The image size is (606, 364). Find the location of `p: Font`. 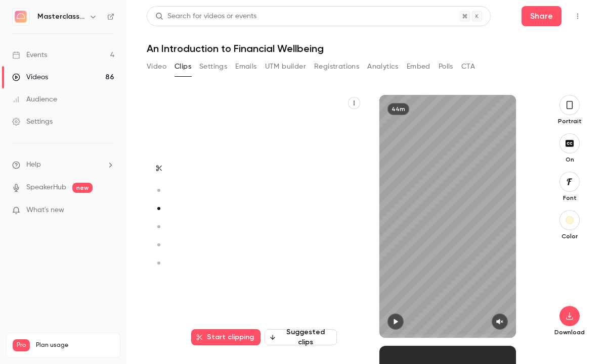

p: Font is located at coordinates (569, 198).